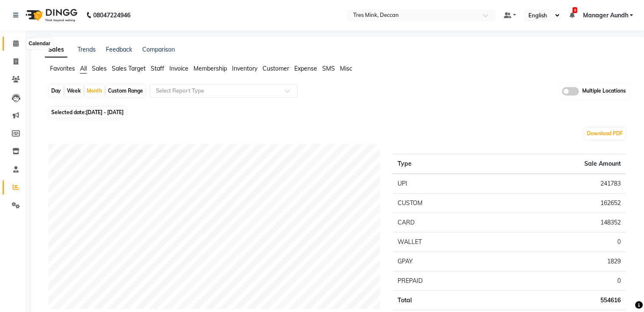  What do you see at coordinates (443, 163) in the screenshot?
I see `th: Type` at bounding box center [443, 163].